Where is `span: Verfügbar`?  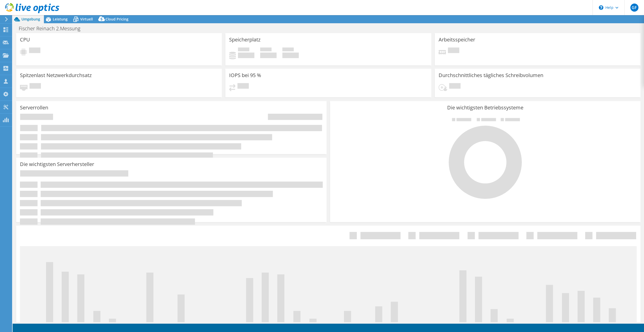 span: Verfügbar is located at coordinates (266, 50).